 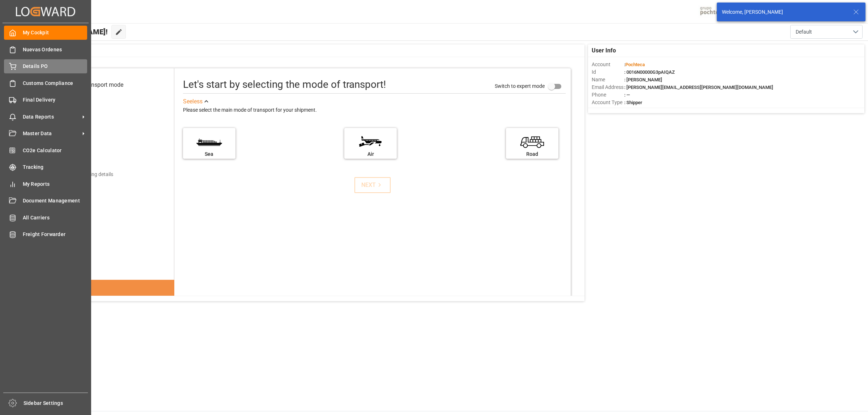 What do you see at coordinates (715, 11) in the screenshot?
I see `img: pochtecaImg.jpg_1689854062.jpg` at bounding box center [715, 11].